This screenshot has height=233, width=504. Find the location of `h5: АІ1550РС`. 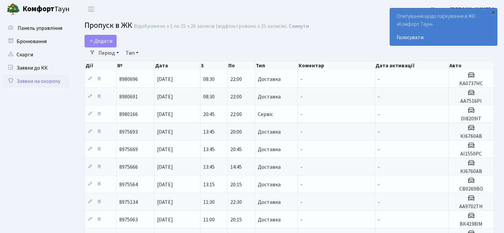

h5: АІ1550РС is located at coordinates (472, 154).